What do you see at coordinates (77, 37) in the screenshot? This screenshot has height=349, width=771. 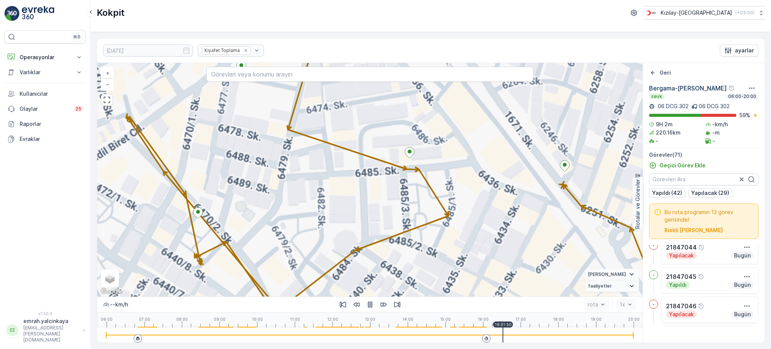 I see `p: ⌘B` at bounding box center [77, 37].